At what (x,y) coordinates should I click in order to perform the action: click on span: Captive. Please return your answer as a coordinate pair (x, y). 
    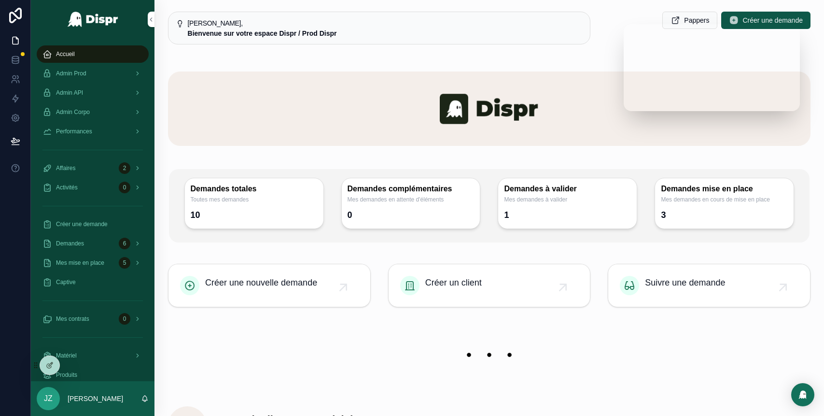
    Looking at the image, I should click on (66, 282).